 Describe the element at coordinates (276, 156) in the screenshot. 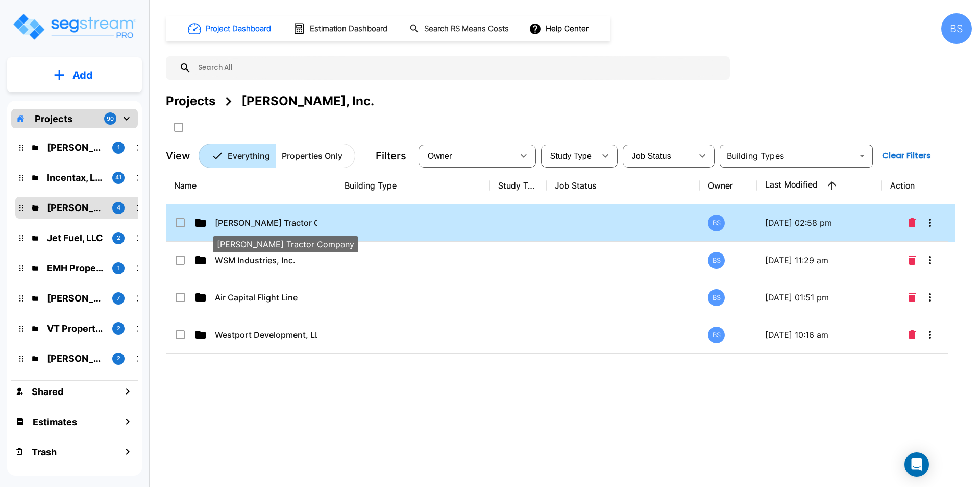

I see `div: Platform` at that location.